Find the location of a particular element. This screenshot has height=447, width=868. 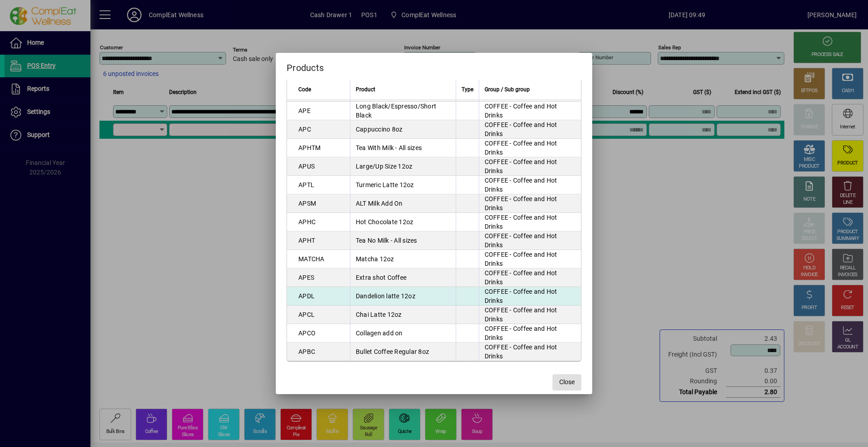

td: Extra shot Coffee is located at coordinates (403, 278).